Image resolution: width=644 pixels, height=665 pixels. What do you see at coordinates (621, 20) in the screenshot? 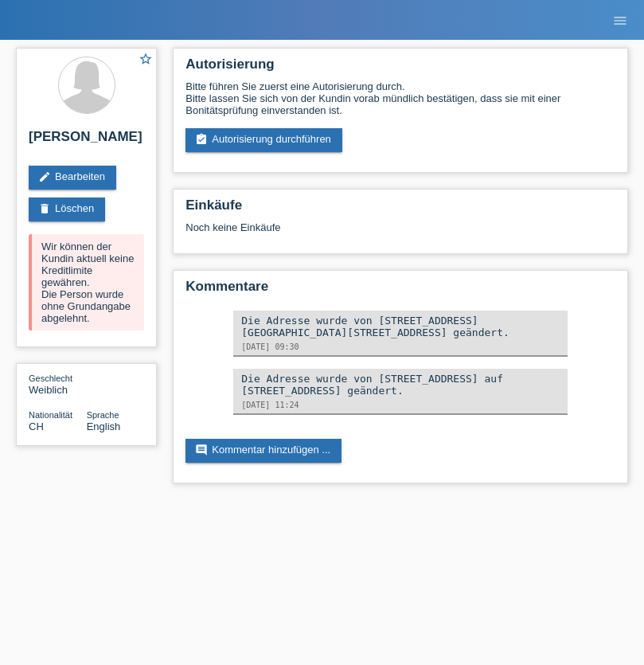
I see `a: menu` at bounding box center [621, 20].